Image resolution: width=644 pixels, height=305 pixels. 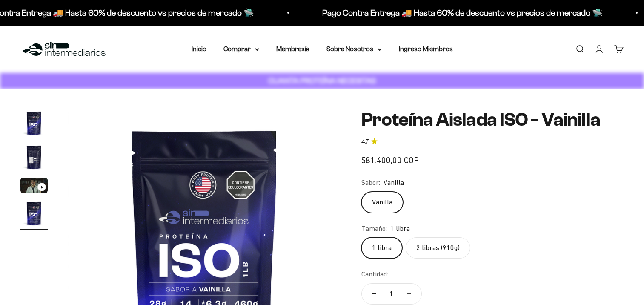 What do you see at coordinates (371, 183) in the screenshot?
I see `legend: Sabor:` at bounding box center [371, 183].